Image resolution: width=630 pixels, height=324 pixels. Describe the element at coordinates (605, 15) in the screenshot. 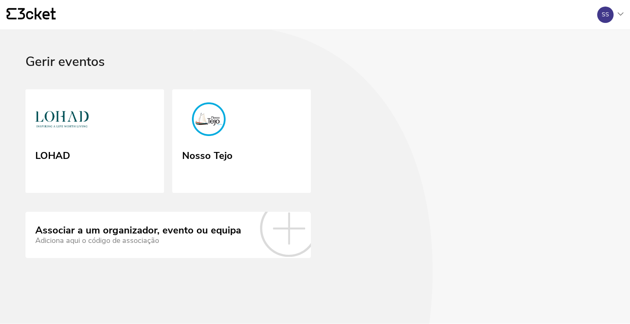

I see `div: SS` at that location.